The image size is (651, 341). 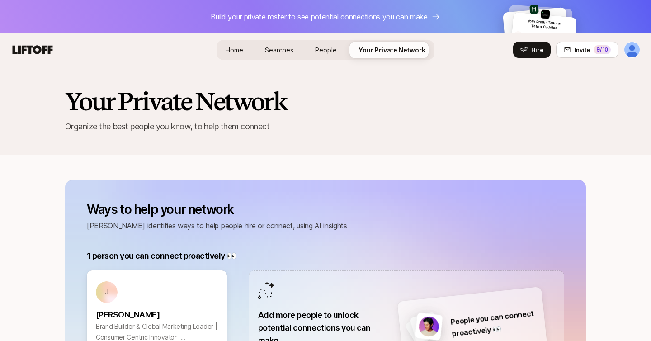 I want to click on p: Build your private roster to see potential connections you can make, so click(x=319, y=17).